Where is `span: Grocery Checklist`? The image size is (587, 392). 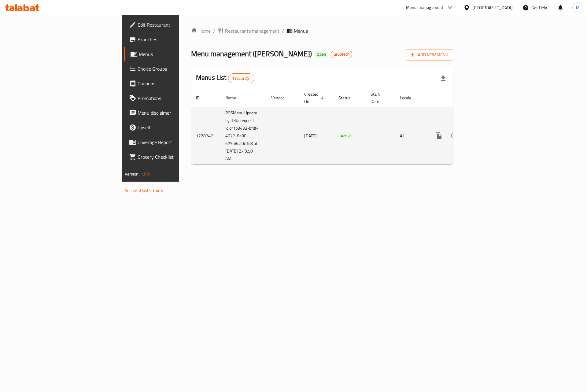
span: Grocery Checklist is located at coordinates (176, 157).